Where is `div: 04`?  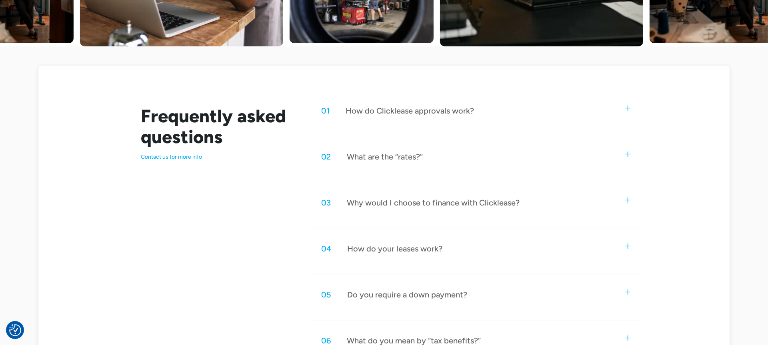
div: 04 is located at coordinates (326, 249).